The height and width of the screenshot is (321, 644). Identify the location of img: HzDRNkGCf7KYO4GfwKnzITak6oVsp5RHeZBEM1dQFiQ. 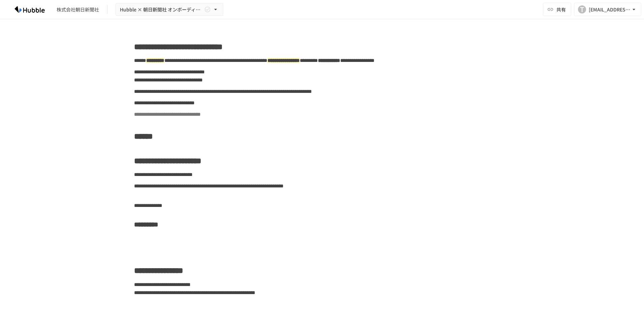
(29, 10).